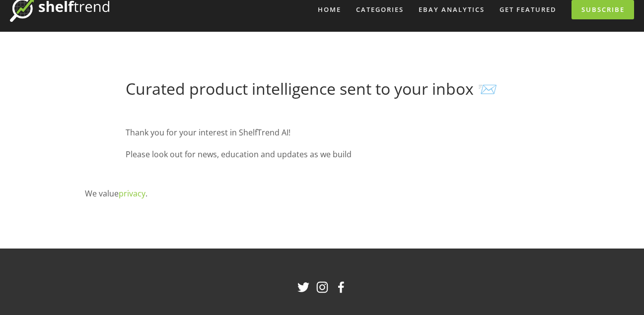 The width and height of the screenshot is (644, 315). Describe the element at coordinates (451, 10) in the screenshot. I see `a: eBay Analytics` at that location.